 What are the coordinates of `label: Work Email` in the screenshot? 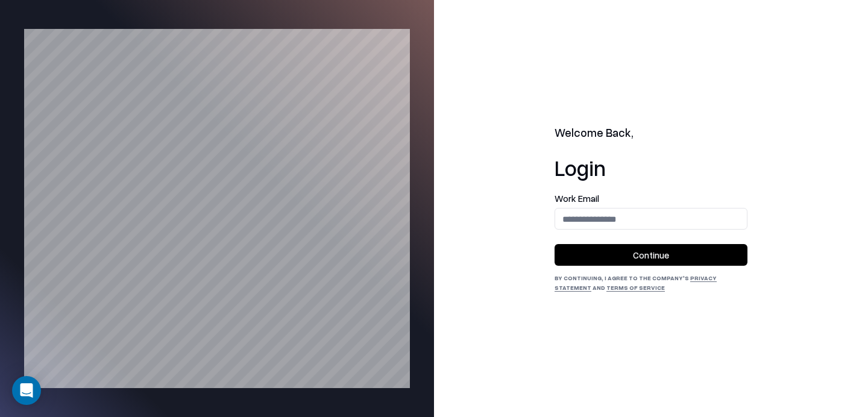 It's located at (651, 198).